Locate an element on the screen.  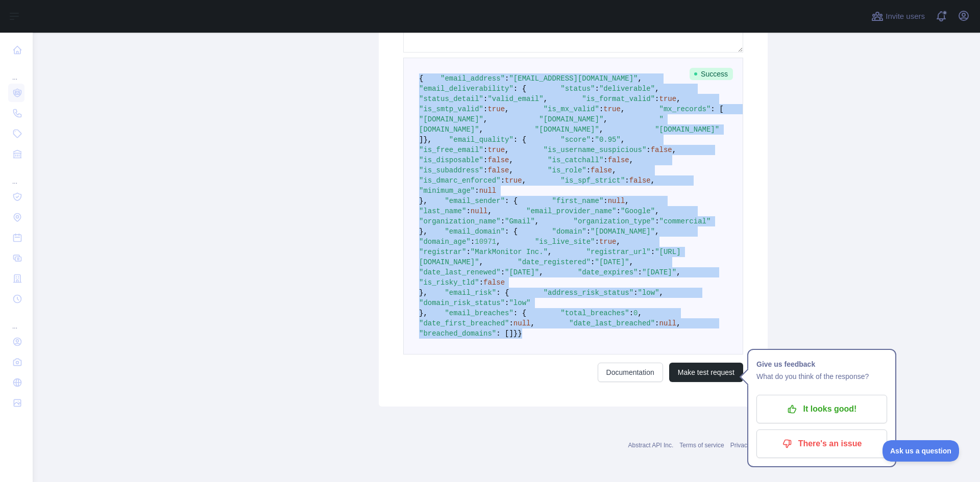
span: "email_provider_name" is located at coordinates (571, 211).